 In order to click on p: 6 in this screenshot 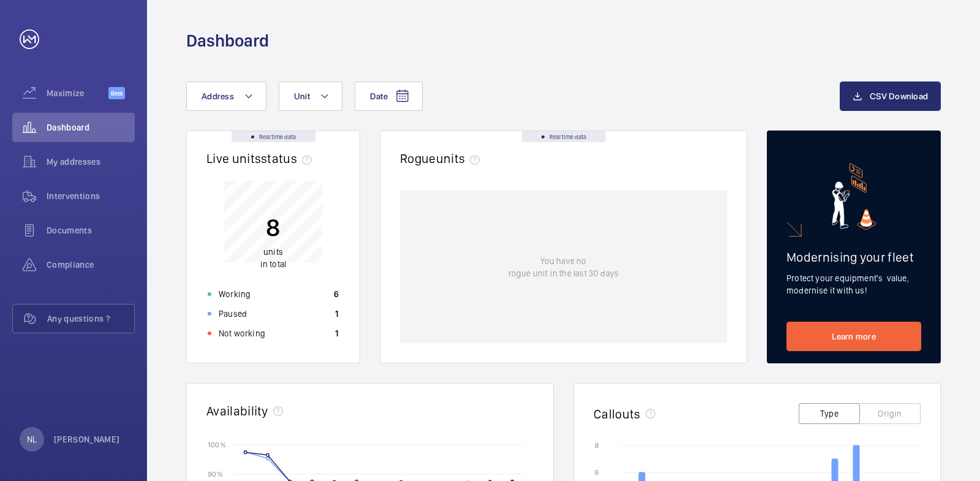, I will do `click(336, 294)`.